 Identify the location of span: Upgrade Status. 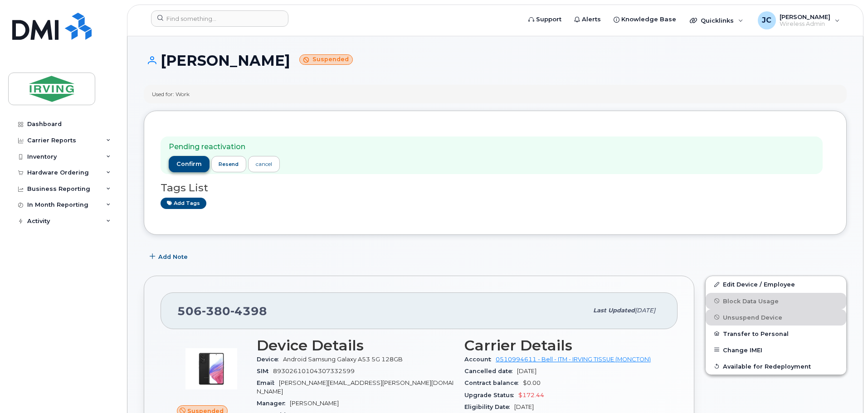
(491, 395).